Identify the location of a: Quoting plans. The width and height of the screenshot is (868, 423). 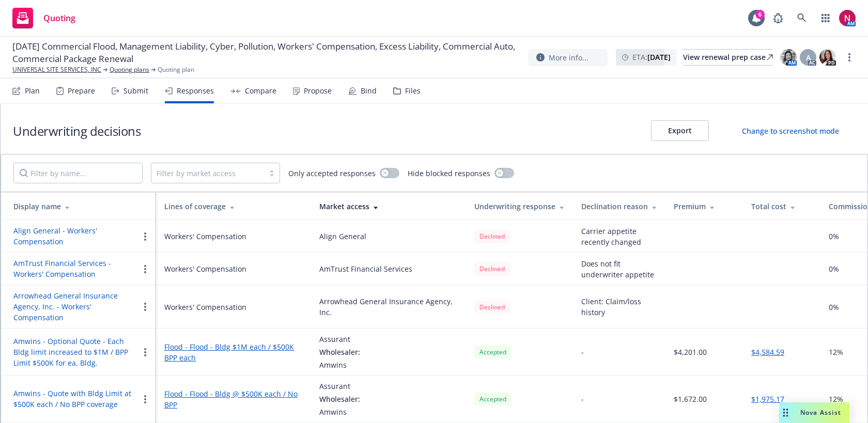
(129, 70).